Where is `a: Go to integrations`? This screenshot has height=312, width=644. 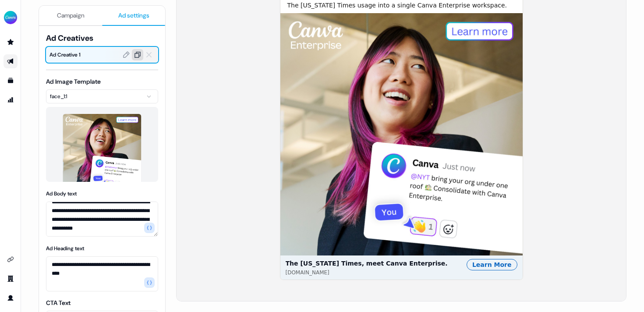 a: Go to integrations is located at coordinates (11, 260).